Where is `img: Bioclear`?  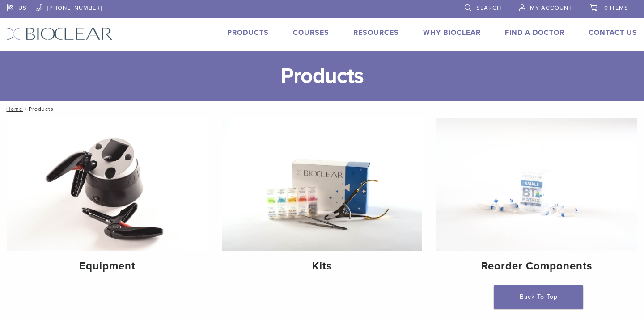 img: Bioclear is located at coordinates (59, 33).